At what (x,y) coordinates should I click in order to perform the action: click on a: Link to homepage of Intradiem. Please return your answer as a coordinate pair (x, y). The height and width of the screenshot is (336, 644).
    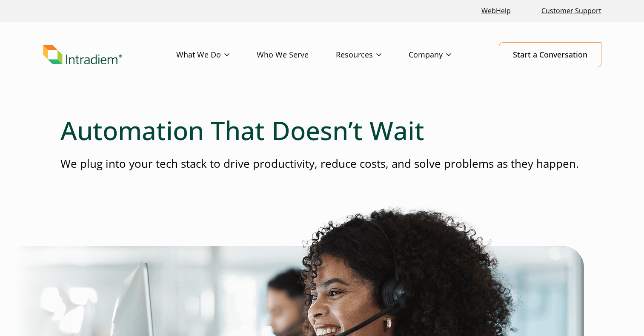
    Looking at the image, I should click on (110, 55).